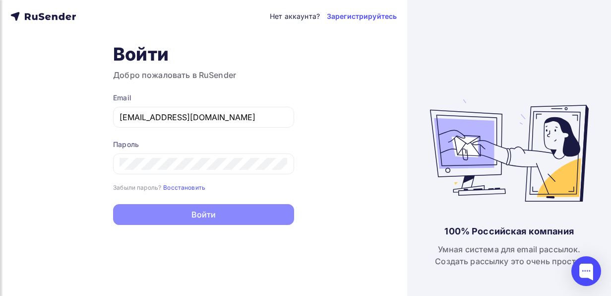 The width and height of the screenshot is (611, 296). I want to click on button: Войти, so click(203, 214).